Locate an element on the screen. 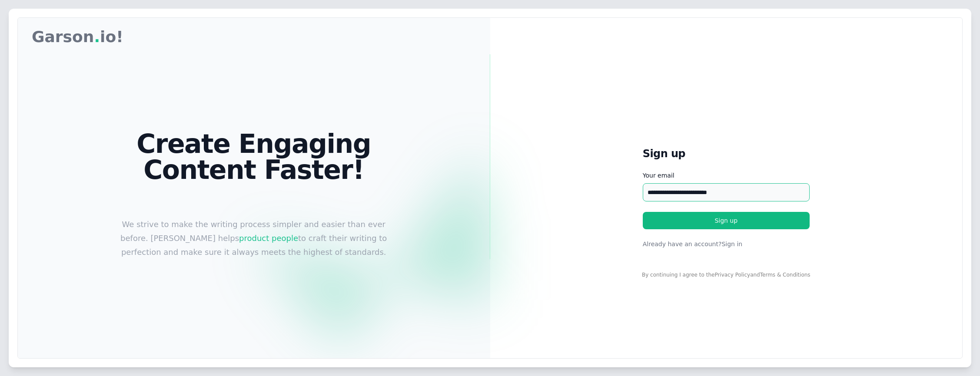  button: Sign in is located at coordinates (732, 244).